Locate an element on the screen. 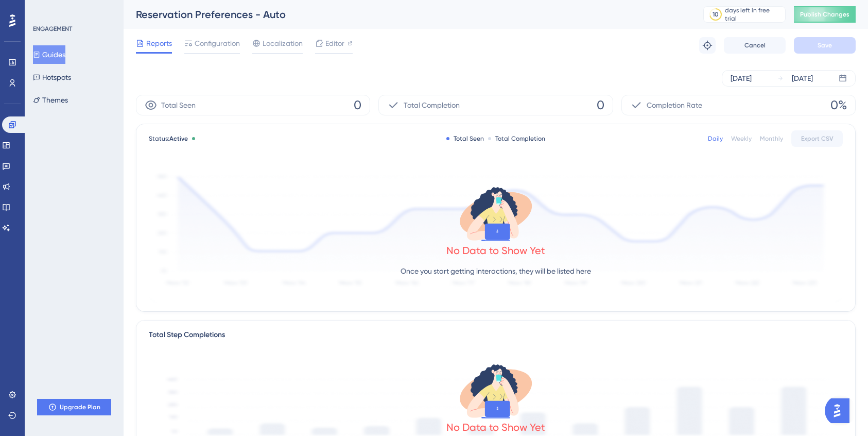 This screenshot has height=436, width=868. div: Total Step Completions is located at coordinates (187, 335).